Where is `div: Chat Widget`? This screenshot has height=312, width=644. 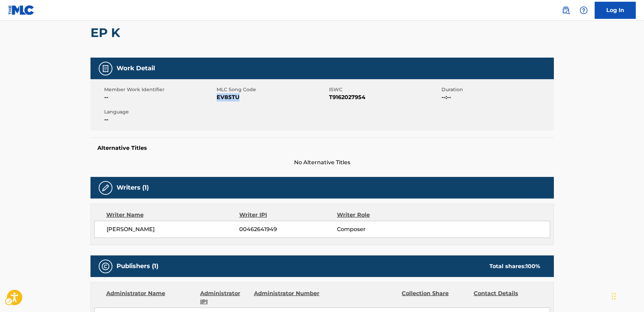 div: Chat Widget is located at coordinates (627, 296).